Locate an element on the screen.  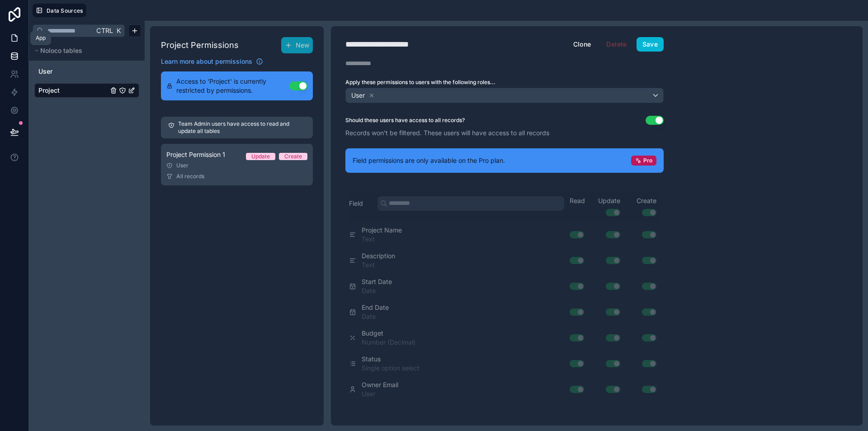
div: Update is located at coordinates (261, 156).